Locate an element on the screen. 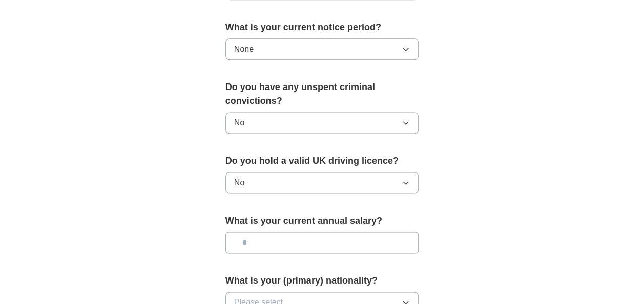 This screenshot has width=644, height=304. label: What is your current annual salary? is located at coordinates (322, 221).